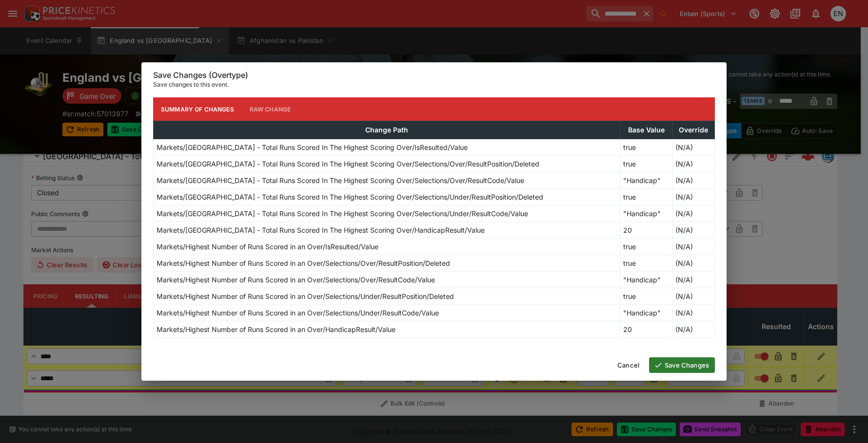 The width and height of the screenshot is (868, 443). I want to click on p: Markets/Highest Number of Runs Scored in an Over/IsResulted/Value, so click(267, 247).